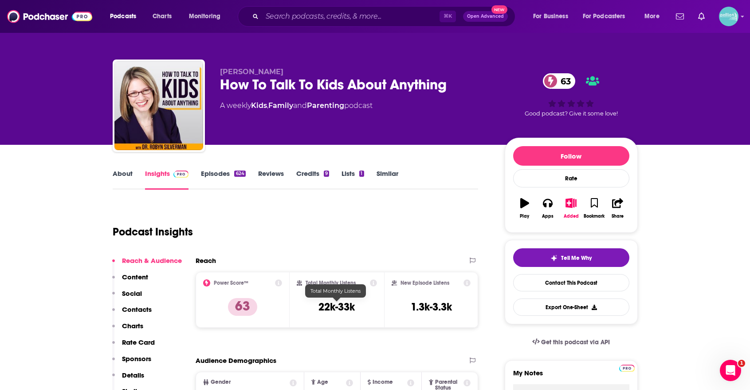 The height and width of the screenshot is (390, 750). Describe the element at coordinates (572, 257) in the screenshot. I see `button: tell me why sparkleTell Me Why` at that location.